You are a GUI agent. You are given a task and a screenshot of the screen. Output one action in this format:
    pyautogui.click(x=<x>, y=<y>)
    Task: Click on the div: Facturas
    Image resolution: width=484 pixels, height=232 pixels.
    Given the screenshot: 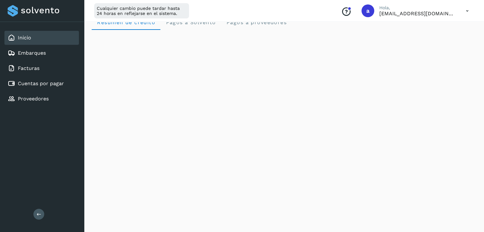 What is the action you would take?
    pyautogui.click(x=42, y=68)
    